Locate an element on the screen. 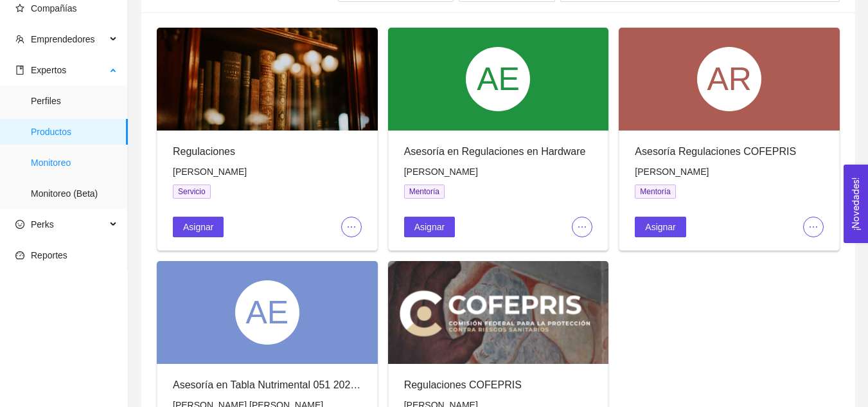  div: Asesoría Regulaciones COFEPRIS is located at coordinates (729, 151).